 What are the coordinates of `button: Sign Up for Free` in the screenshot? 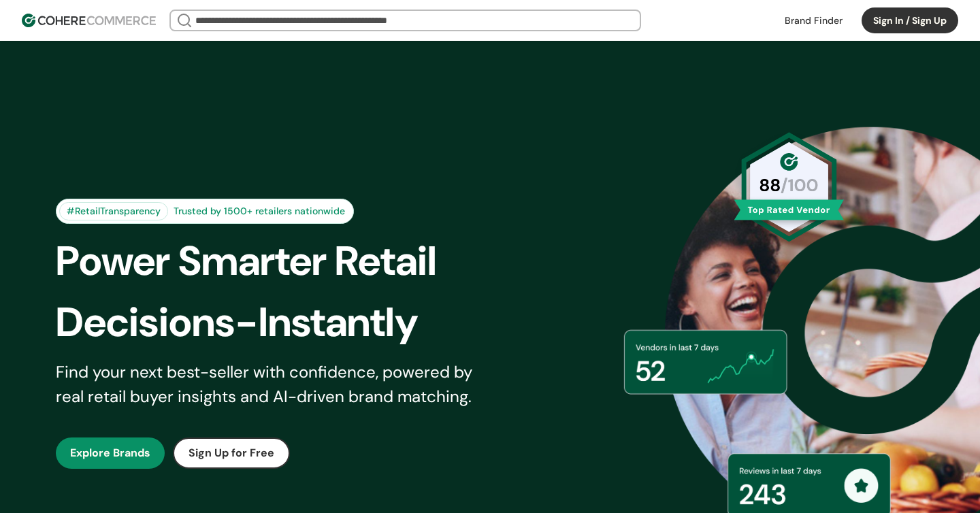 It's located at (231, 453).